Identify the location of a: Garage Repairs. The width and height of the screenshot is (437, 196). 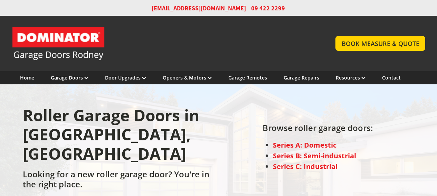
(301, 77).